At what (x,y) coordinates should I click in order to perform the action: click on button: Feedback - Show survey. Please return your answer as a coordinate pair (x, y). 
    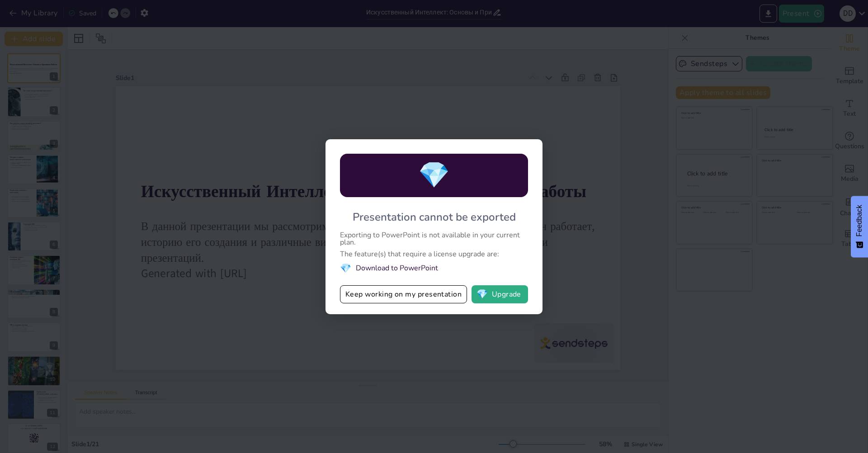
    Looking at the image, I should click on (860, 226).